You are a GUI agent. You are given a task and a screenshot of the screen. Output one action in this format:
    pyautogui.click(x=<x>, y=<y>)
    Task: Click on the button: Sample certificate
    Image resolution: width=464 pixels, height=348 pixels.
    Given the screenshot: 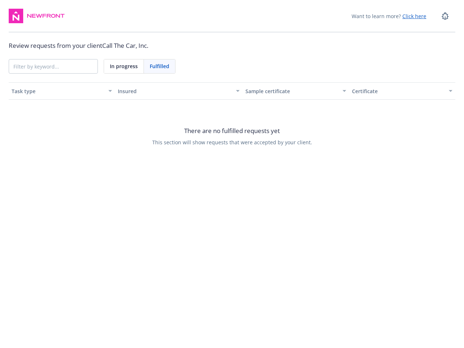 What is the action you would take?
    pyautogui.click(x=296, y=91)
    